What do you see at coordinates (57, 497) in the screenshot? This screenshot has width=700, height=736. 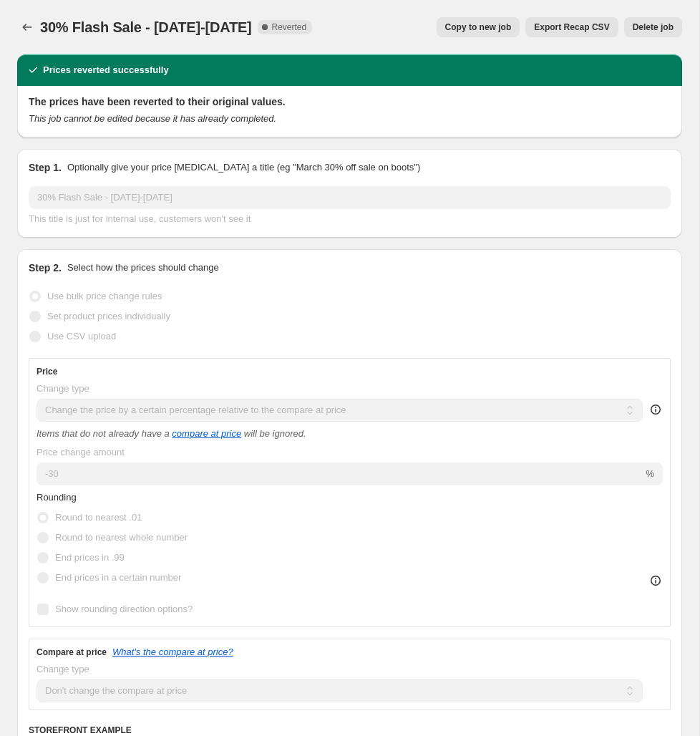 I see `span: Rounding` at bounding box center [57, 497].